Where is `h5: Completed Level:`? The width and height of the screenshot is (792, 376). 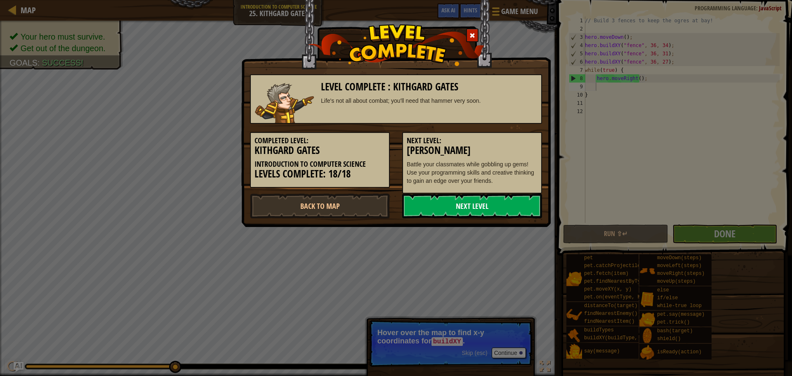 h5: Completed Level: is located at coordinates (320, 141).